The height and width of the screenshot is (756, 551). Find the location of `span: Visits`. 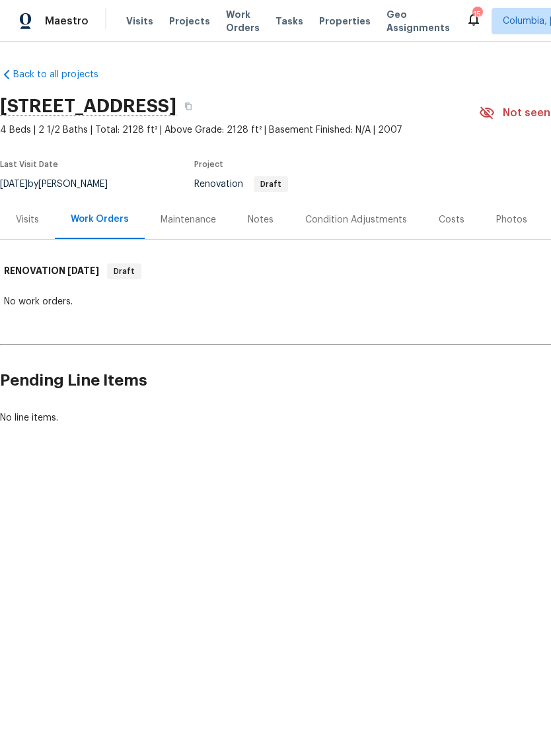

span: Visits is located at coordinates (140, 21).